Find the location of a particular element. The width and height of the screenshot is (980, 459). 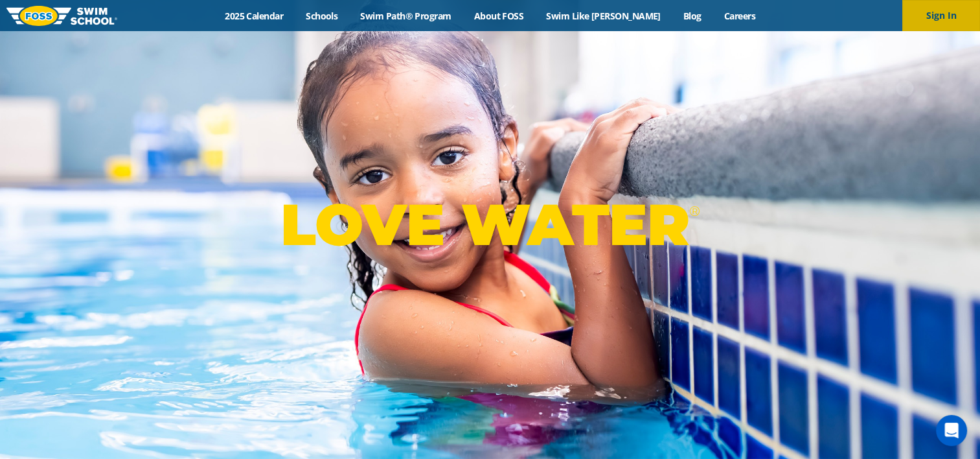

a: About FOSS is located at coordinates (499, 15).